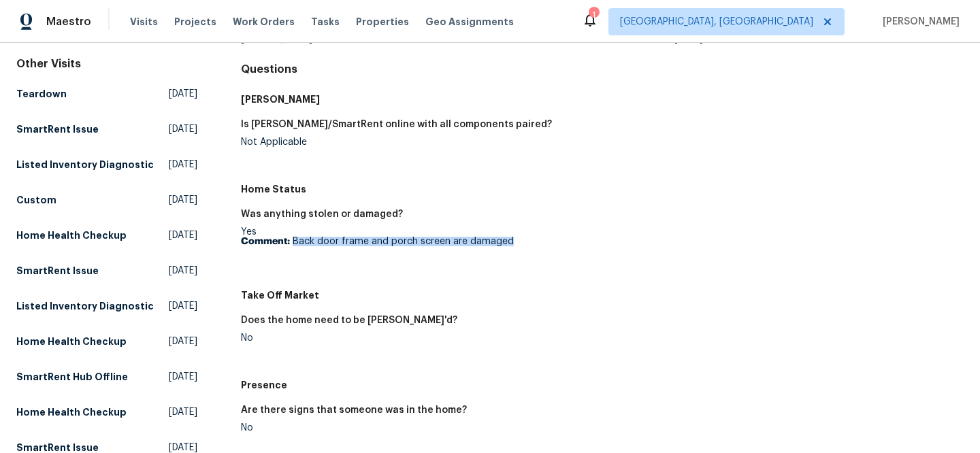 This screenshot has width=980, height=453. Describe the element at coordinates (602, 189) in the screenshot. I see `h5: Home Status` at that location.